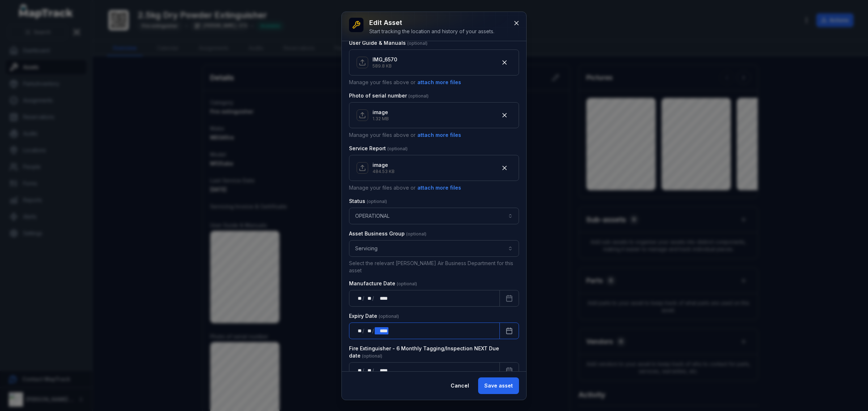  Describe the element at coordinates (434, 216) in the screenshot. I see `button: OPERATIONAL` at that location.